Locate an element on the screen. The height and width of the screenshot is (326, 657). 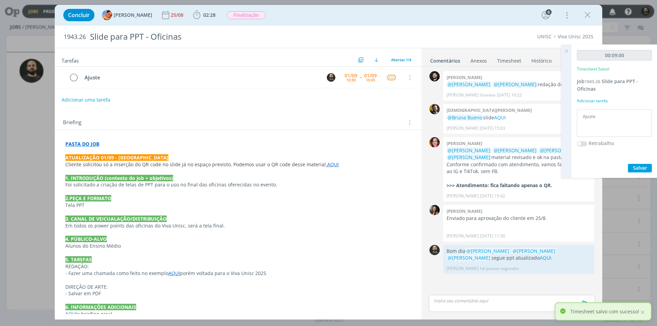
p: Foi solicitado a criação de telas de PPT para o uso no final das oficinas oferecidas no evento. is located at coordinates (238, 185).